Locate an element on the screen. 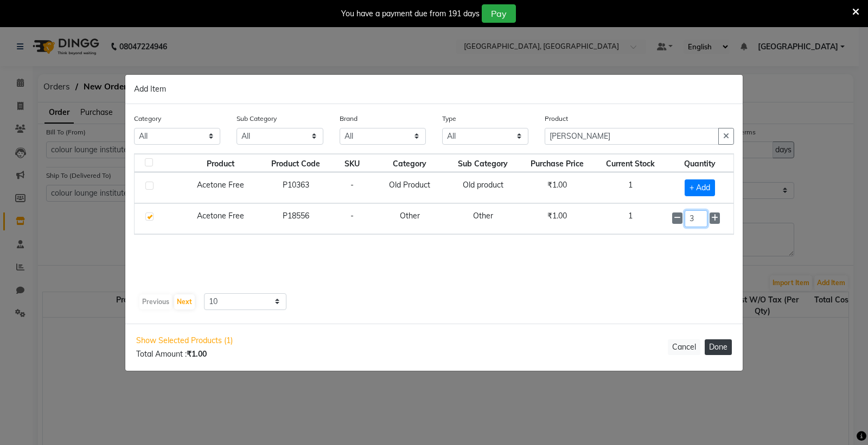  span: Total Amount : is located at coordinates (172, 354).